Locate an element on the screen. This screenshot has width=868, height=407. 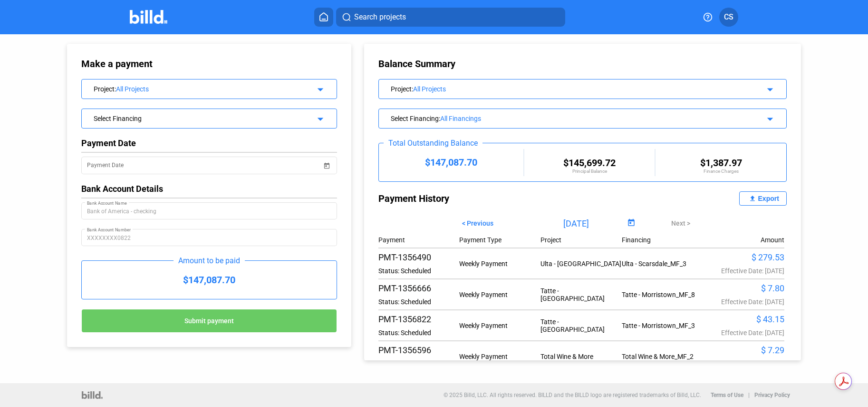
div: Tatte - Morristown_MF_8 is located at coordinates (662, 294).